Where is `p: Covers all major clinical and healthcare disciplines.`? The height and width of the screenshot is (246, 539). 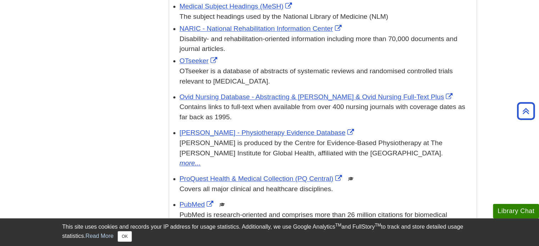
p: Covers all major clinical and healthcare disciplines. is located at coordinates (326, 189).